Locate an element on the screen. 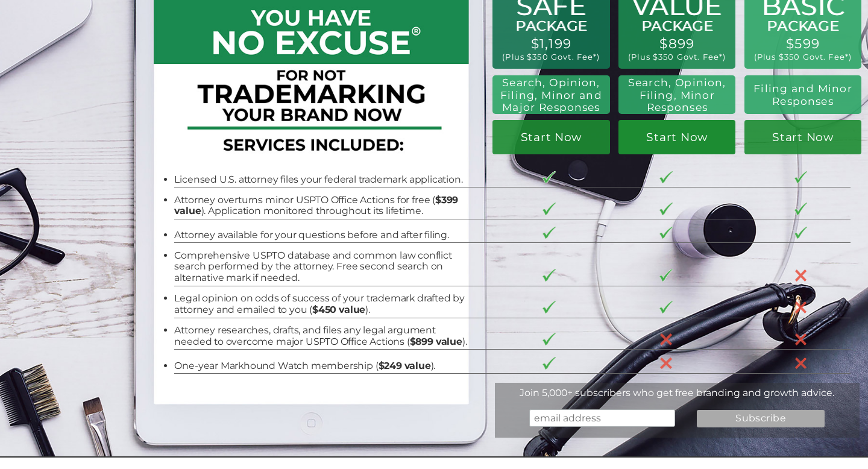  li: Comprehensive USPTO database and common law conflict search performed by the attorney. Free secon... is located at coordinates (320, 267).